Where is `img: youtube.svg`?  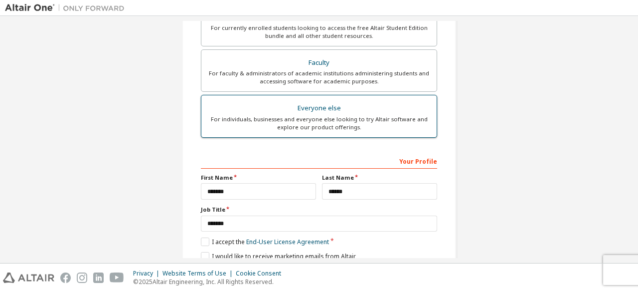
img: youtube.svg is located at coordinates (117, 277).